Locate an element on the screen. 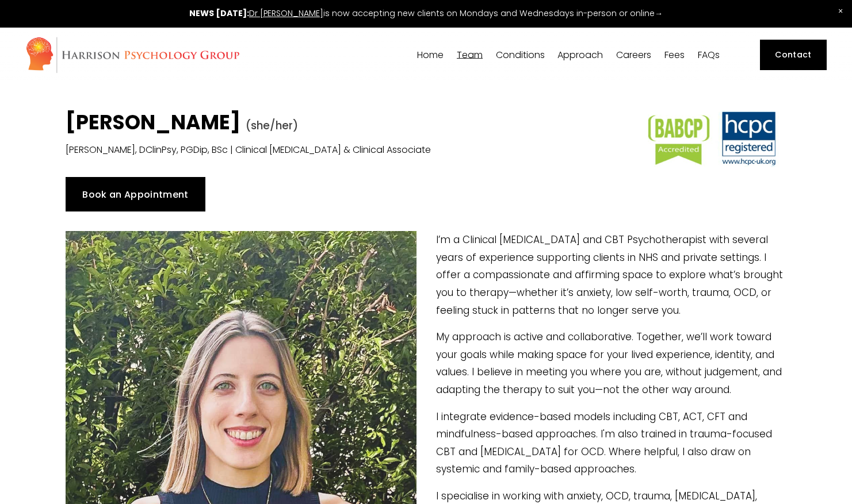 The height and width of the screenshot is (504, 852). a: Fees is located at coordinates (674, 55).